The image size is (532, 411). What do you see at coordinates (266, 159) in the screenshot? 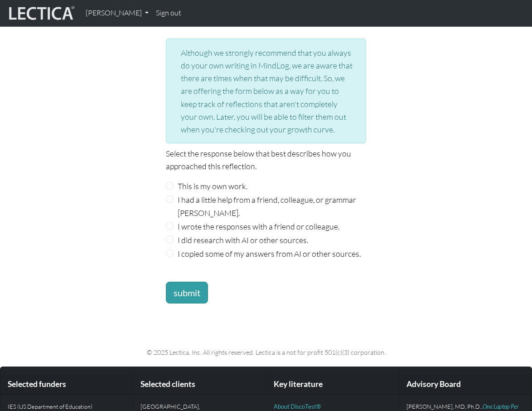
I see `p: Select the response below that best describes how you approached this reflection.` at bounding box center [266, 159].